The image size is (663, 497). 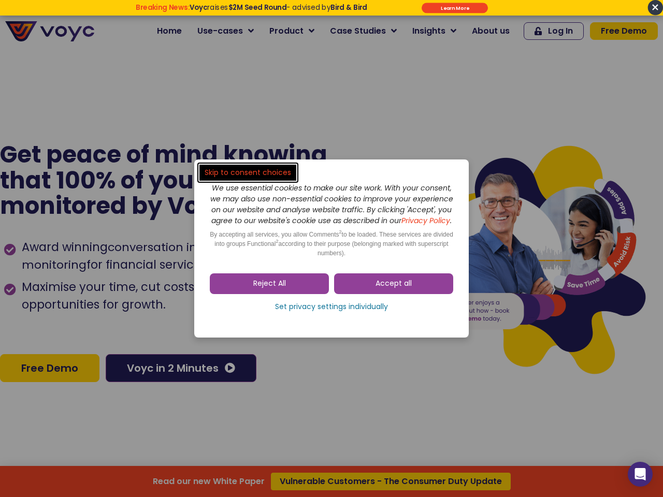 What do you see at coordinates (332, 307) in the screenshot?
I see `a: Set privacy settings individually` at bounding box center [332, 307].